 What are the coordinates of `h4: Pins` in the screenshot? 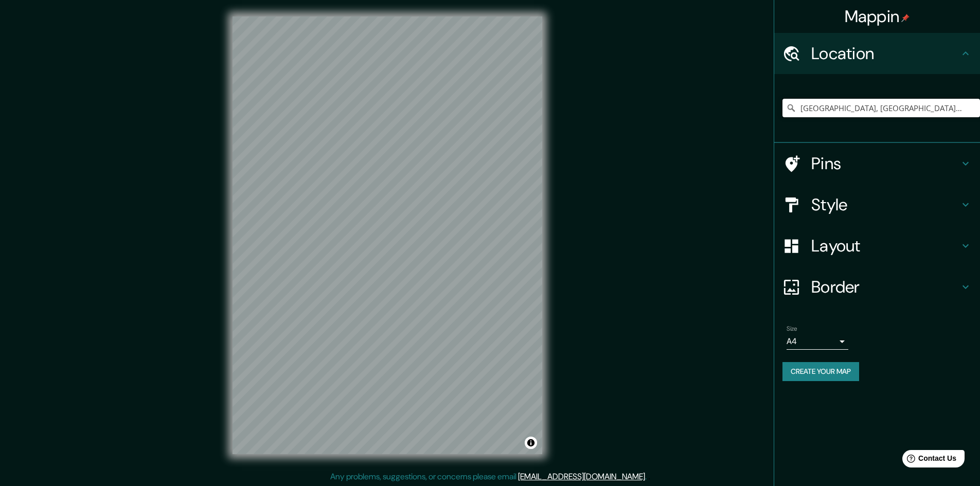 It's located at (885, 163).